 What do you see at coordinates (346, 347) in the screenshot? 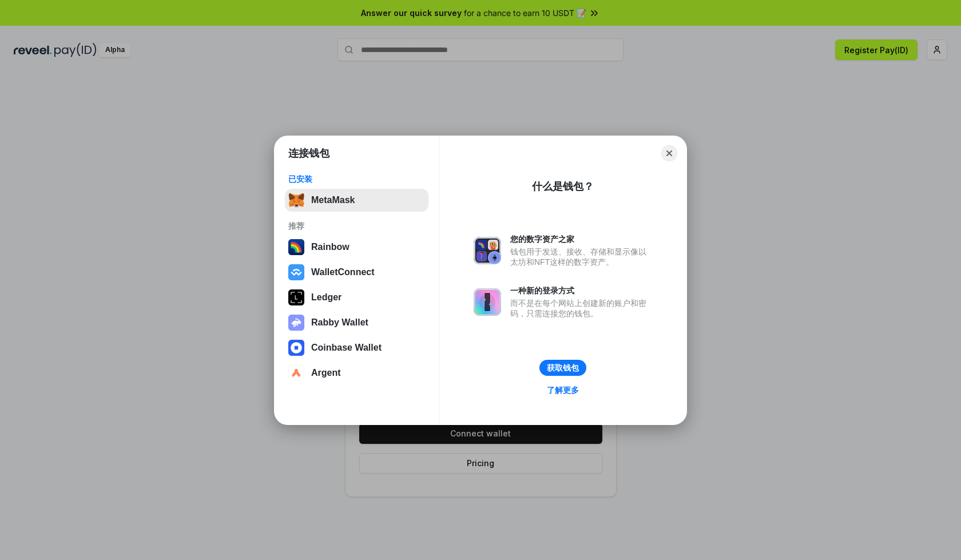
I see `div: Coinbase Wallet` at bounding box center [346, 347].